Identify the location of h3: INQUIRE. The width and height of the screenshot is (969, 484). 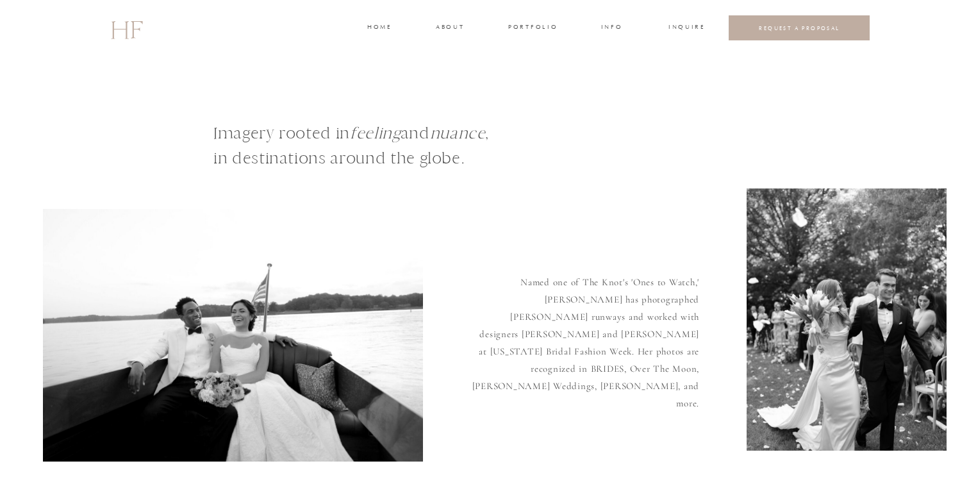
(686, 28).